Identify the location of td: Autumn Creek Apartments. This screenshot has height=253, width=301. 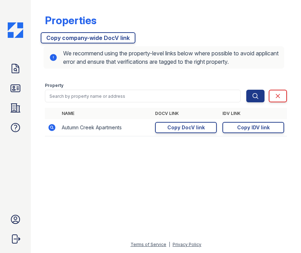
(106, 128).